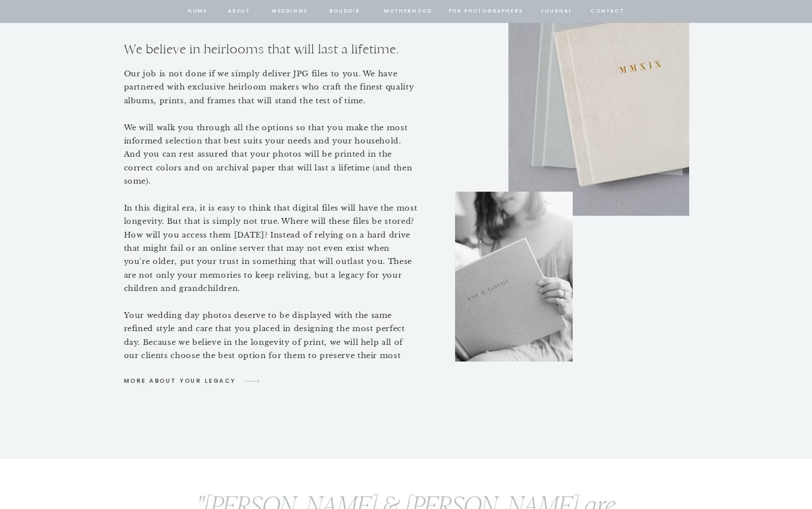  I want to click on nav: Motherhood, so click(408, 11).